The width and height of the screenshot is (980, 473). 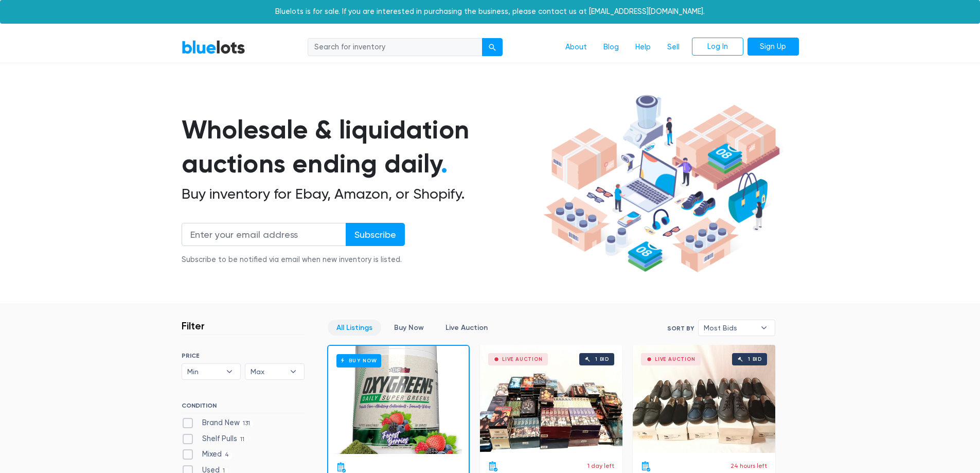 What do you see at coordinates (748, 465) in the screenshot?
I see `p: 24 hours left` at bounding box center [748, 465].